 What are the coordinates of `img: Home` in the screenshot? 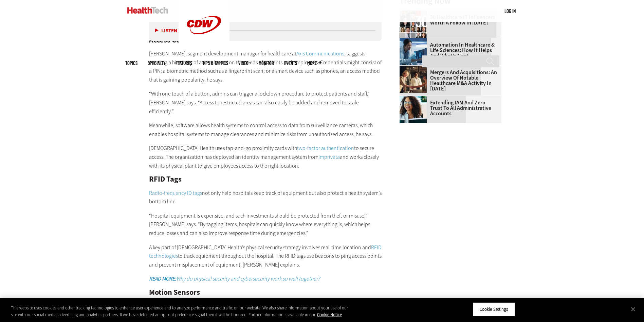 It's located at (148, 11).